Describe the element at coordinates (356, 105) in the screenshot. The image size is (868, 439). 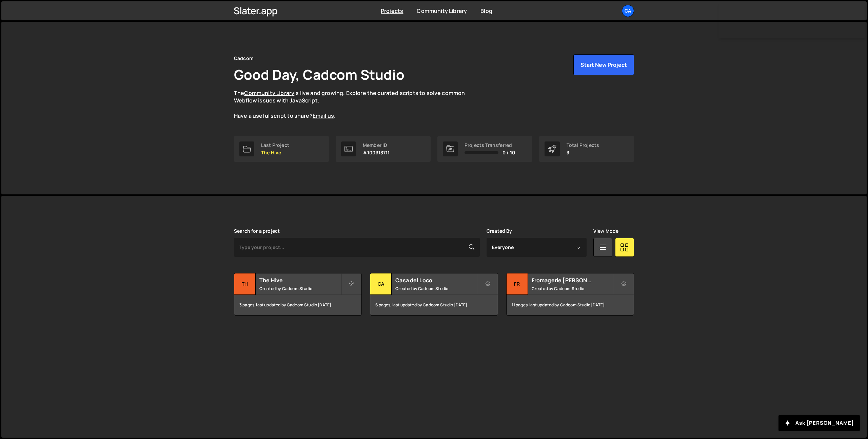
I see `p: The is live and growing. Explore the curated scripts to solve common Webflow issues with JavaScri...` at that location.